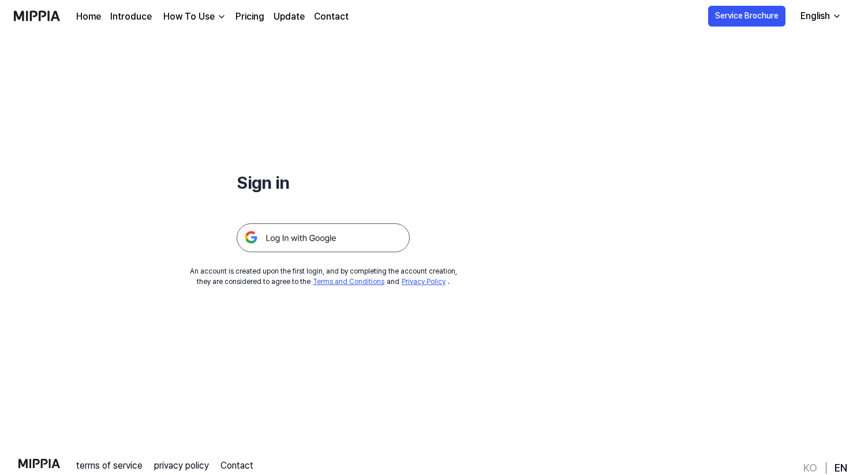  What do you see at coordinates (323, 277) in the screenshot?
I see `div: An account is created upon the first login, and by completing the account creation, they are cons...` at bounding box center [323, 277].